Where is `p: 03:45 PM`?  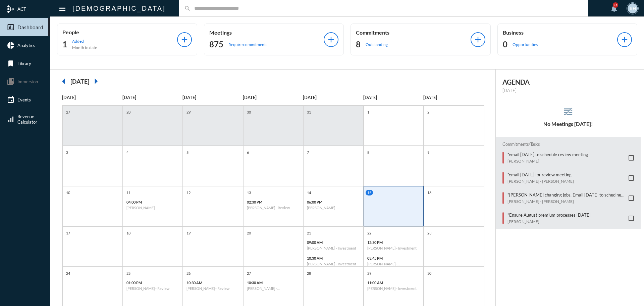 p: 03:45 PM is located at coordinates (394, 258).